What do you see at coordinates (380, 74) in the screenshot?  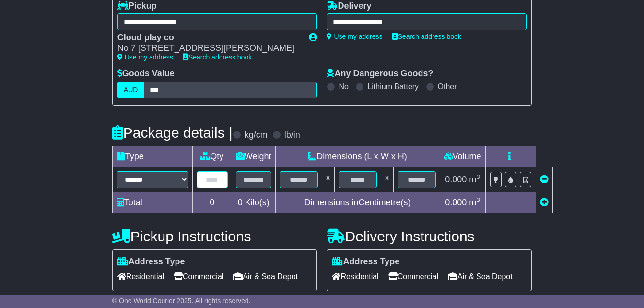 I see `label: Any Dangerous Goods?` at bounding box center [380, 74].